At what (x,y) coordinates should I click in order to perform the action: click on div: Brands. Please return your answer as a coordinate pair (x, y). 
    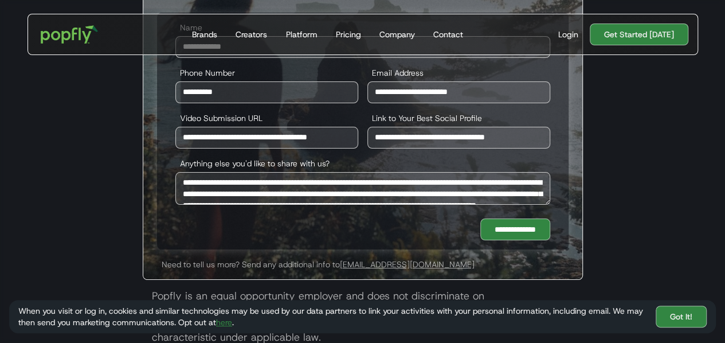
    Looking at the image, I should click on (205, 34).